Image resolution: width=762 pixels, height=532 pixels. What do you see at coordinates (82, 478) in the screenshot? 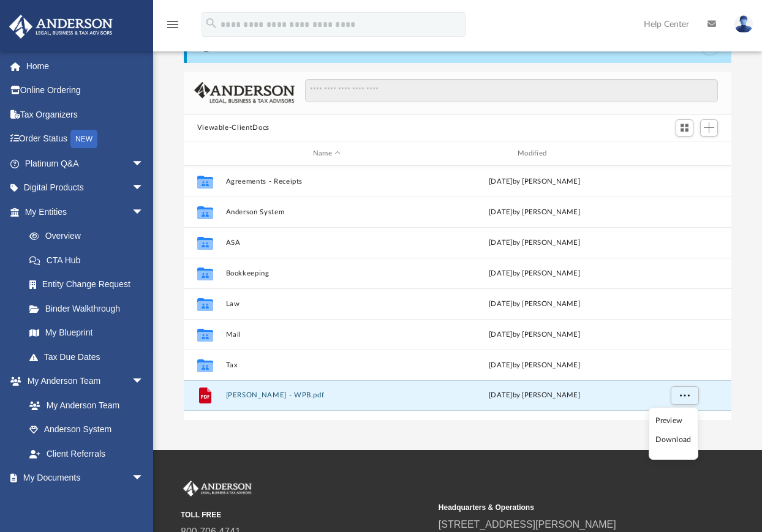
I see `a: My Documentsarrow_drop_down` at bounding box center [82, 478].